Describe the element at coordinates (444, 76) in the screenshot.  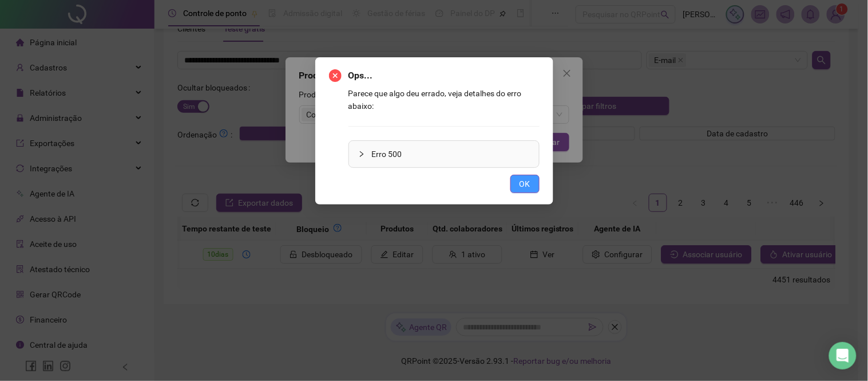
I see `span: Ops...` at that location.